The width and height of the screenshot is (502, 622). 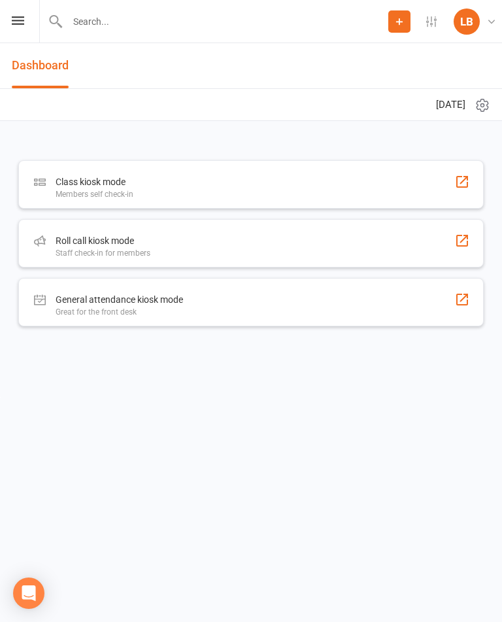 What do you see at coordinates (467, 22) in the screenshot?
I see `div: LB` at bounding box center [467, 22].